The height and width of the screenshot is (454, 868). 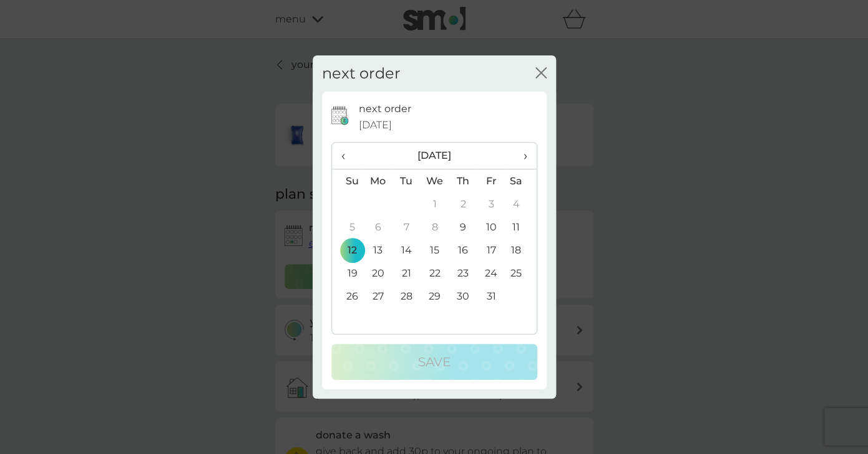 I want to click on td: 20, so click(x=378, y=273).